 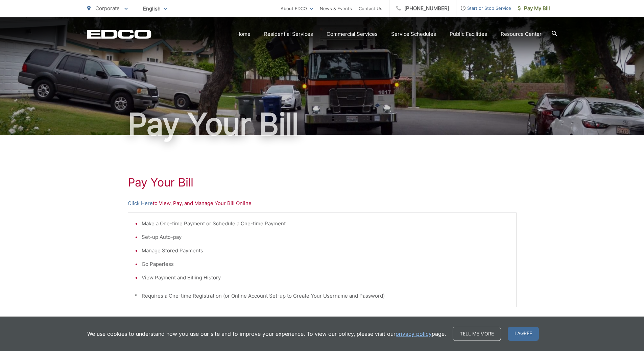 What do you see at coordinates (371, 9) in the screenshot?
I see `a: Contact Us` at bounding box center [371, 9].